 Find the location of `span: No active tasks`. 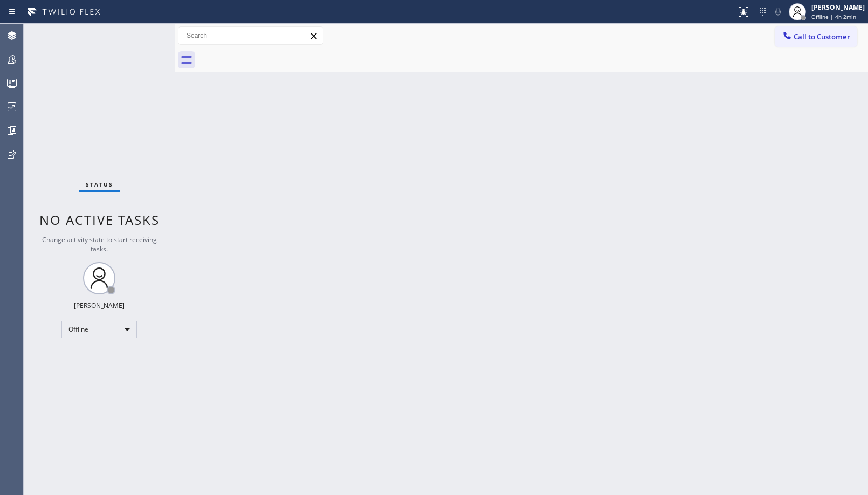

span: No active tasks is located at coordinates (99, 219).